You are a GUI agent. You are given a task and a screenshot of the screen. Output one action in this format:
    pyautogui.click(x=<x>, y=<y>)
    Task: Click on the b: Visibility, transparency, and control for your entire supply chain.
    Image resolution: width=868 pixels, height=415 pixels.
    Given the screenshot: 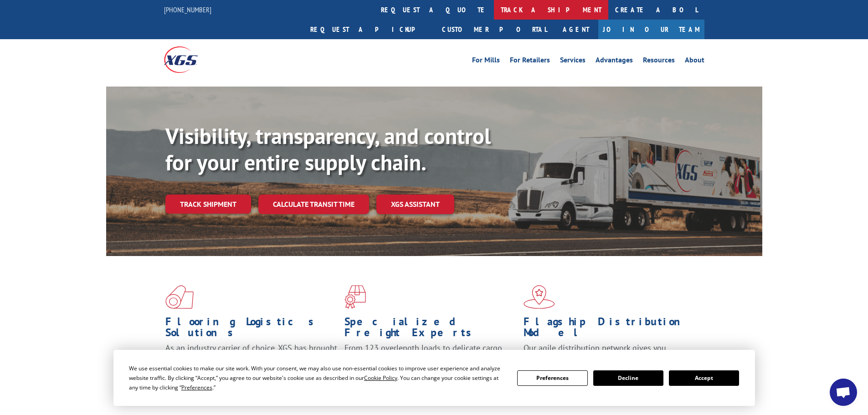 What is the action you would take?
    pyautogui.click(x=328, y=149)
    